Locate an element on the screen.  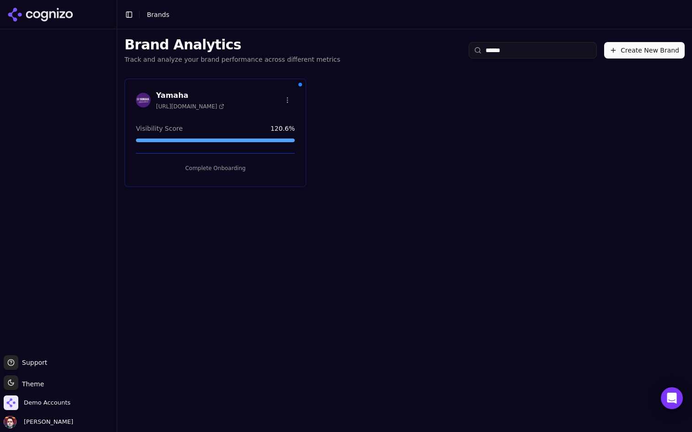
img: Yamaha is located at coordinates (143, 100).